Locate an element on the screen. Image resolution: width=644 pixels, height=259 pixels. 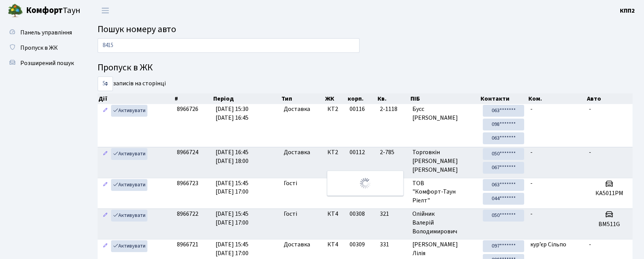
b: Комфорт is located at coordinates (45, 11).